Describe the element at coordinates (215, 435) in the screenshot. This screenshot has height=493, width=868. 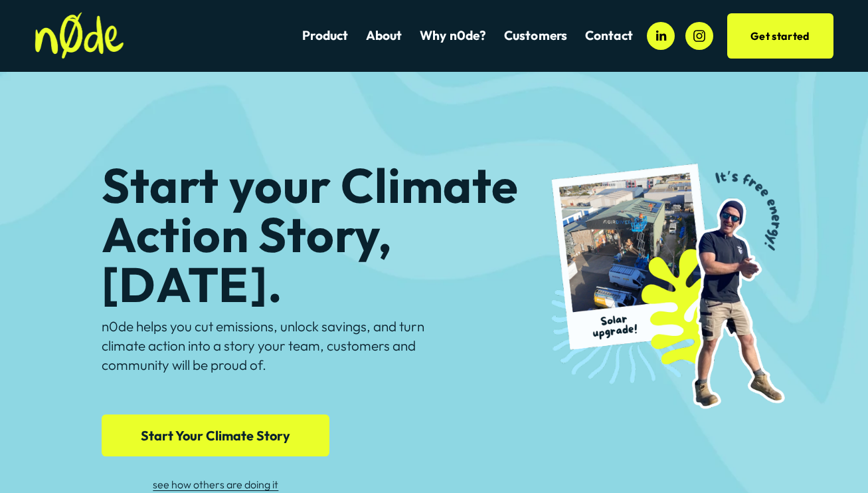
I see `a: Start Your Climate Story` at that location.